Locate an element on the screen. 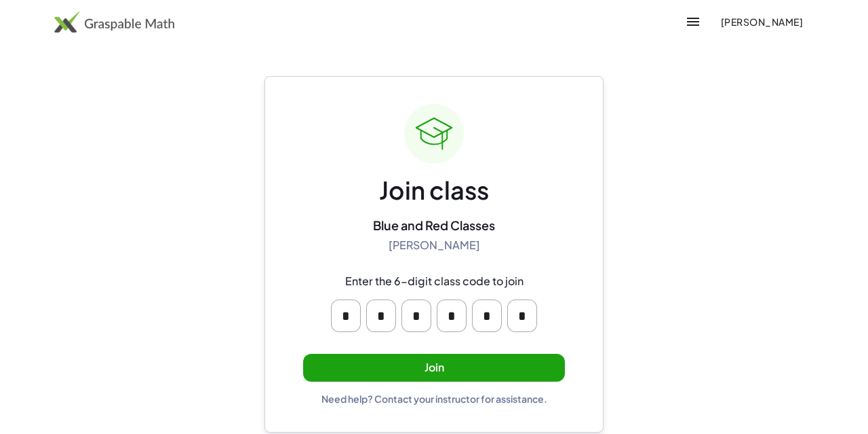 The height and width of the screenshot is (434, 868). input: Please enter OTP character 3 is located at coordinates (416, 316).